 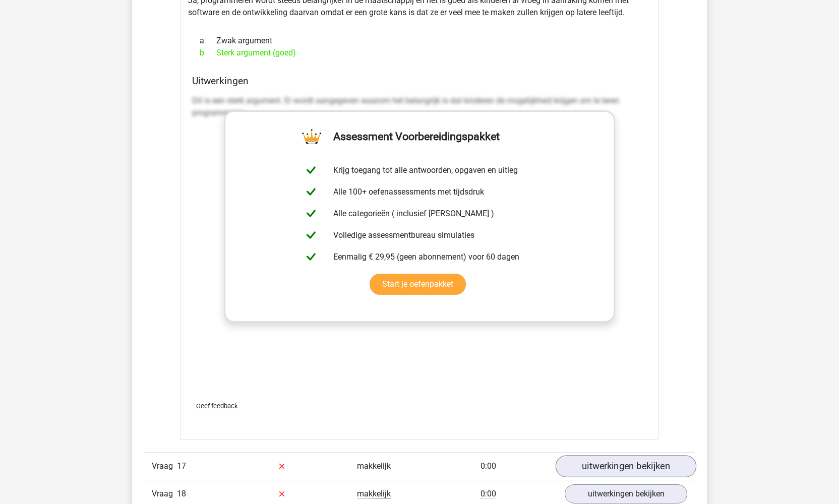 What do you see at coordinates (420, 41) in the screenshot?
I see `div: Zwak argument` at bounding box center [420, 41].